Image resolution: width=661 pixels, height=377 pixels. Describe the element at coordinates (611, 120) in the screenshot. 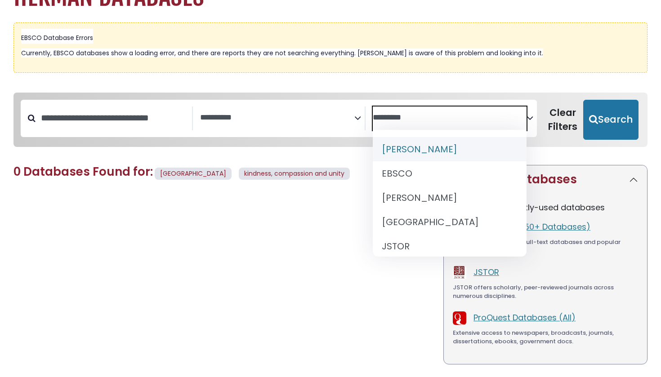

I see `button: Submit for Search Results` at that location.